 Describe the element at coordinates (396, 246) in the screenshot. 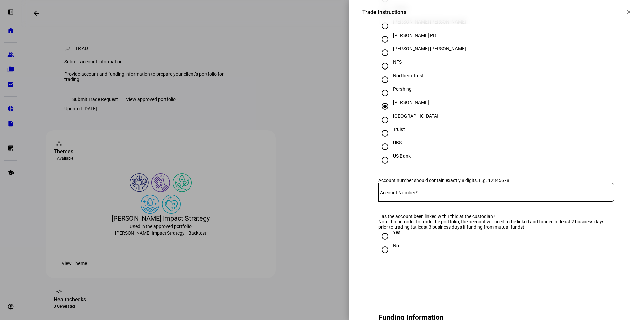

I see `div: No` at that location.